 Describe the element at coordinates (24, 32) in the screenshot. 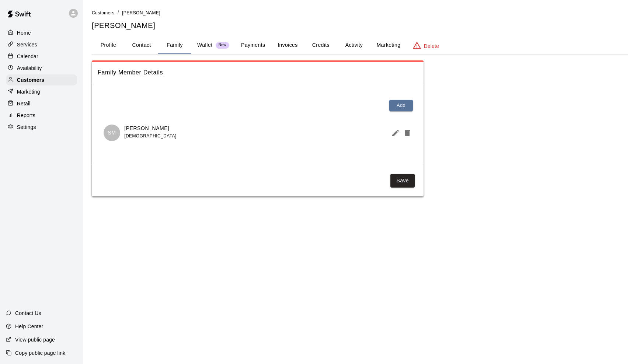

I see `p: Home` at that location.